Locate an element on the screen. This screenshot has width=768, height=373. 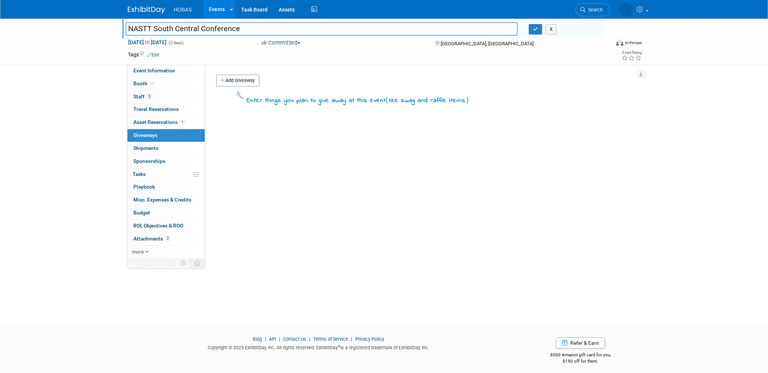
span: Booth is located at coordinates (145, 84).